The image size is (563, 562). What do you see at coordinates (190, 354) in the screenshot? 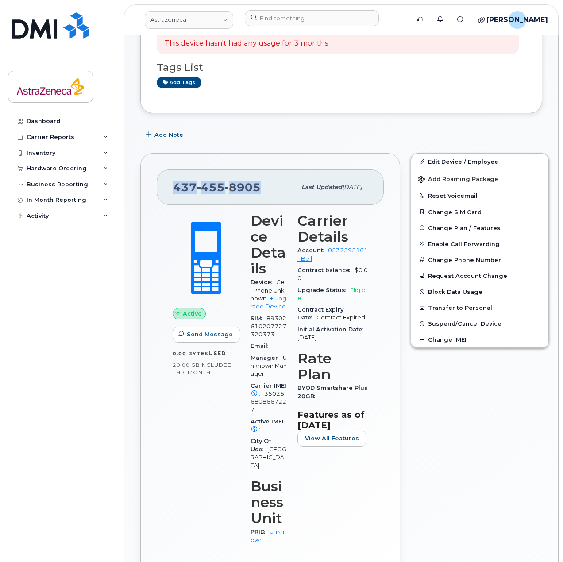
I see `span: 0.00 Bytes` at bounding box center [190, 354].